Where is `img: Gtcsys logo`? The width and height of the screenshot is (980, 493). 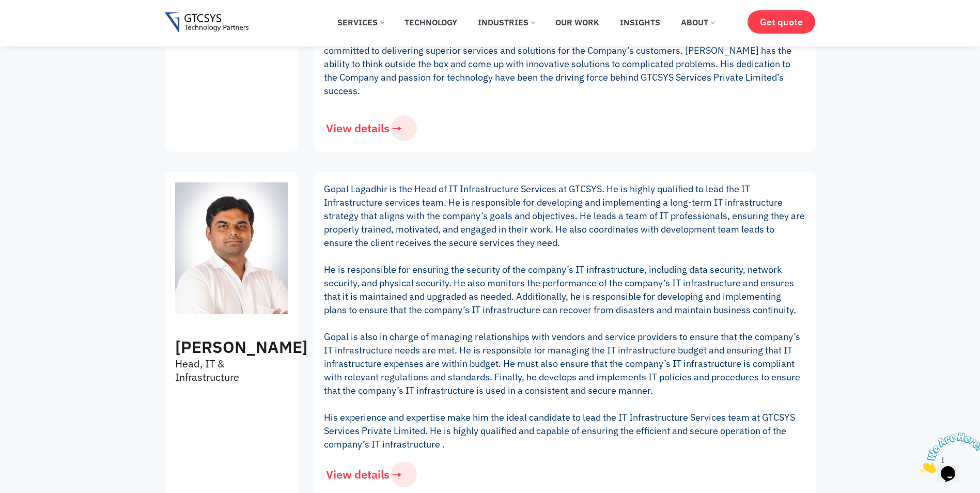 img: Gtcsys logo is located at coordinates (207, 23).